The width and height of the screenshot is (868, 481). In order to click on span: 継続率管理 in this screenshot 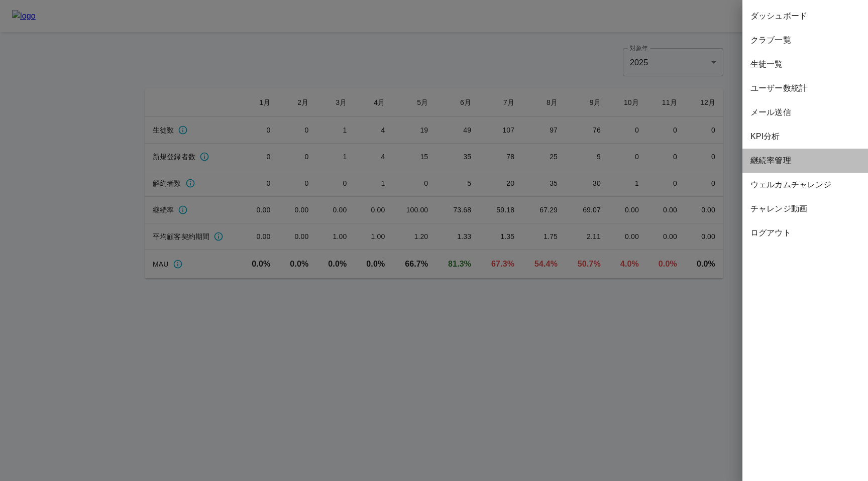, I will do `click(805, 161)`.